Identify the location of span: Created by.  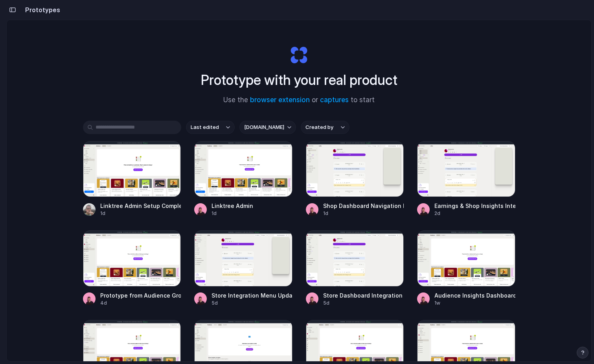
(319, 127).